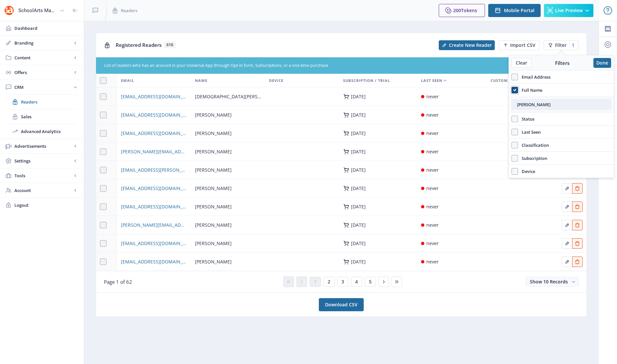 This screenshot has height=364, width=617. What do you see at coordinates (534, 145) in the screenshot?
I see `span: Classification` at bounding box center [534, 145].